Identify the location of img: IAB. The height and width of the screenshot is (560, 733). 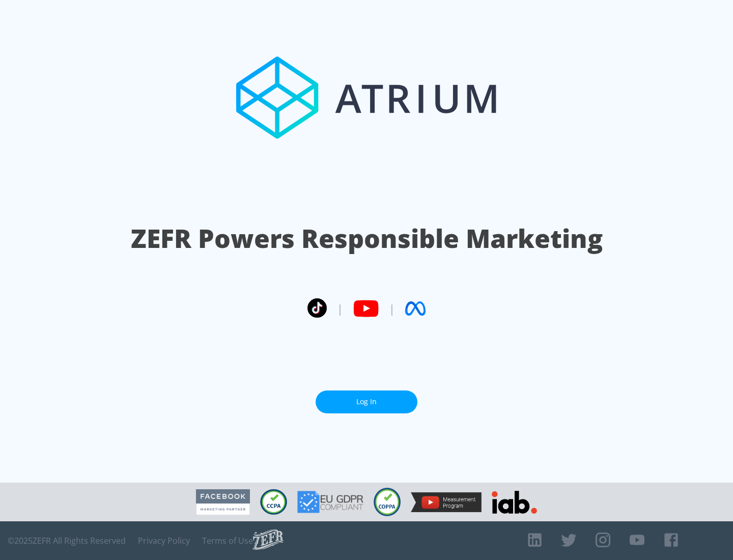
(514, 502).